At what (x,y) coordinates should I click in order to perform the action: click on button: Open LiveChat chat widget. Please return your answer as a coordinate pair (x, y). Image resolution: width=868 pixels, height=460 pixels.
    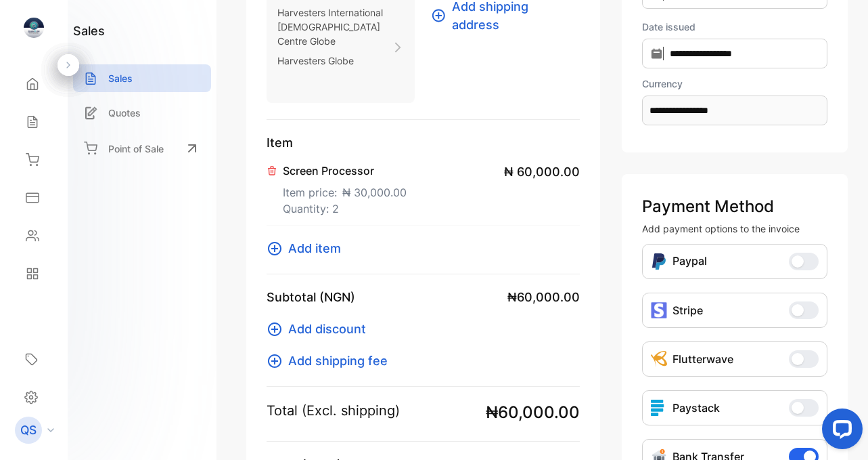
    Looking at the image, I should click on (31, 26).